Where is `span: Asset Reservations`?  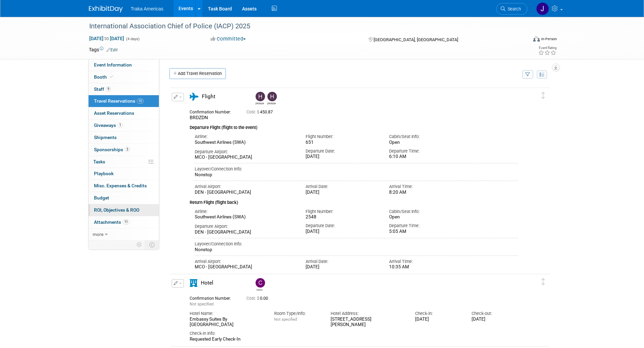 span: Asset Reservations is located at coordinates (114, 113).